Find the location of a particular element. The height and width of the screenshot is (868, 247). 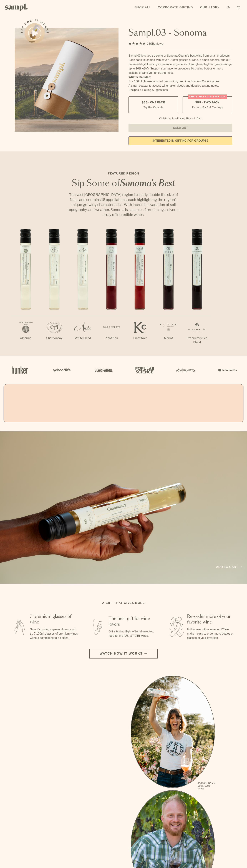

a: Shop All is located at coordinates (143, 7).